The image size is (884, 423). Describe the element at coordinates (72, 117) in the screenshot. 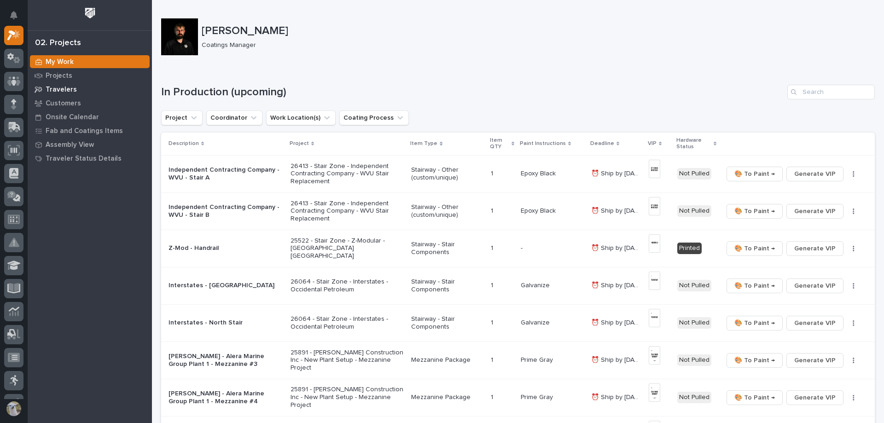

I see `p: Onsite Calendar` at that location.